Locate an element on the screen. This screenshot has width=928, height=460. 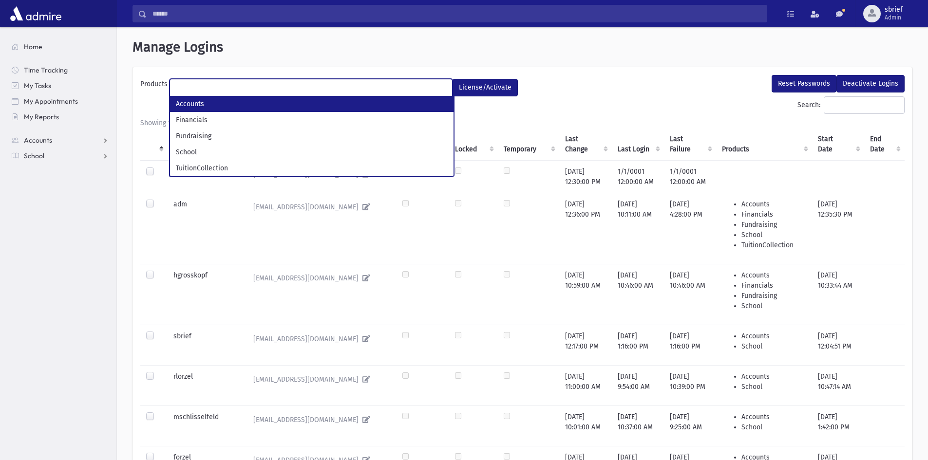
a: Time Tracking is located at coordinates (60, 70).